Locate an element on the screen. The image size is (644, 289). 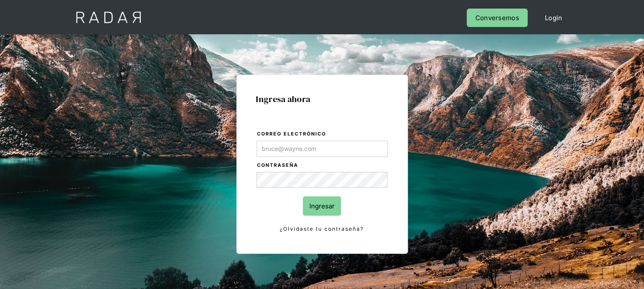
h1: Ingresa ahora is located at coordinates (322, 99).